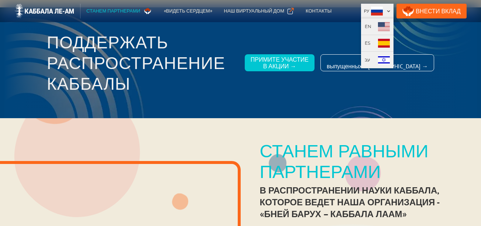 The width and height of the screenshot is (481, 226). I want to click on div: «Видеть сердцем», so click(188, 11).